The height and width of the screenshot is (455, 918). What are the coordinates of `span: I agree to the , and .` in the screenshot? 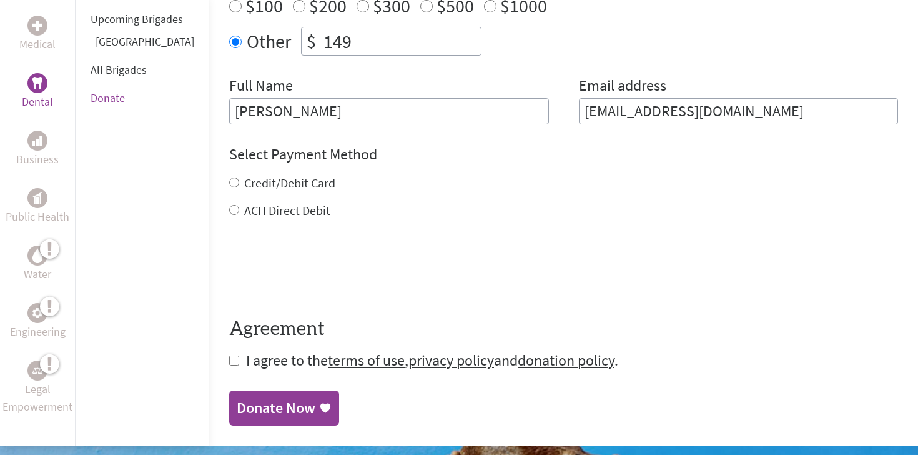 It's located at (432, 360).